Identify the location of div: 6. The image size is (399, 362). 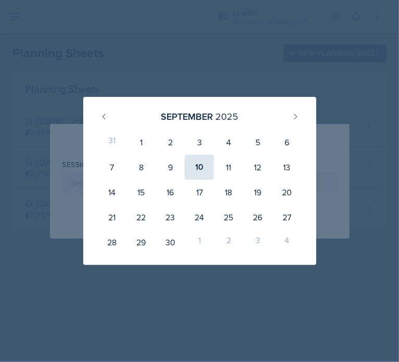
(287, 142).